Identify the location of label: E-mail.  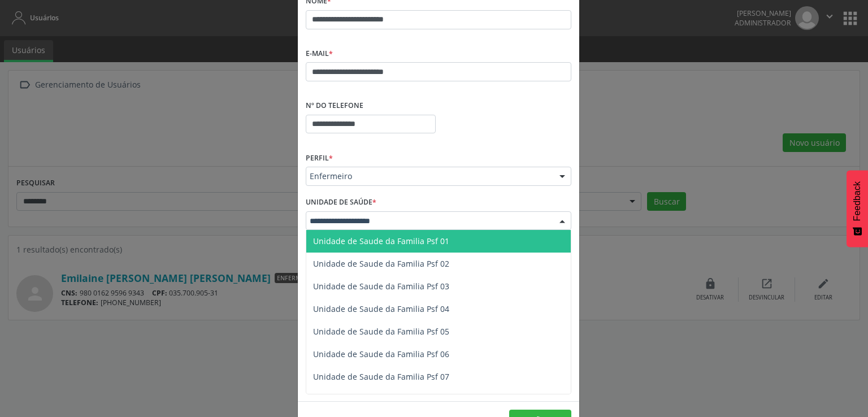
(319, 54).